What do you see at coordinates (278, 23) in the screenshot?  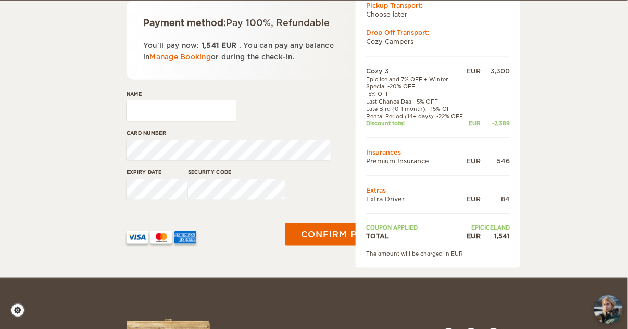 I see `span: Pay 100%, Refundable` at bounding box center [278, 23].